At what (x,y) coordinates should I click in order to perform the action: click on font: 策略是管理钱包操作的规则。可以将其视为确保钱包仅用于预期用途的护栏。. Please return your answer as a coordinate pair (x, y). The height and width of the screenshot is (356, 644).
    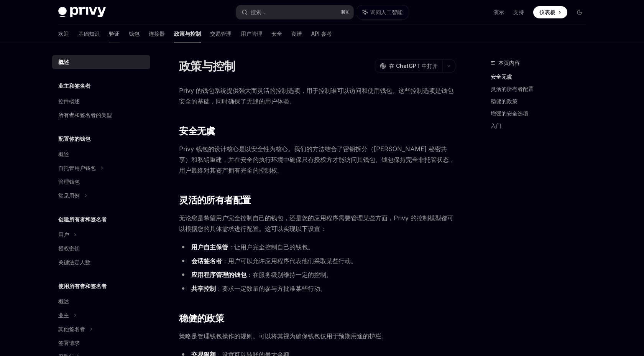
    Looking at the image, I should click on (284, 336).